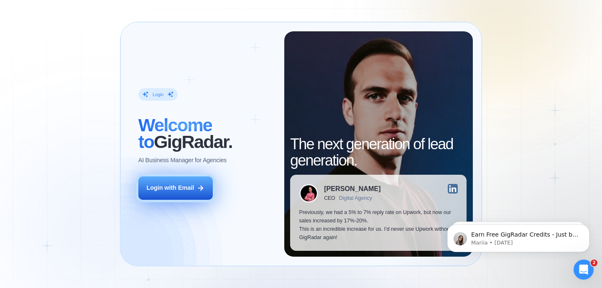 This screenshot has width=602, height=288. What do you see at coordinates (378, 225) in the screenshot?
I see `p: Previously, we had a 5% to 7% reply rate on Upwork, but now our sales increased by 17%-20%. This ...` at bounding box center [378, 225].